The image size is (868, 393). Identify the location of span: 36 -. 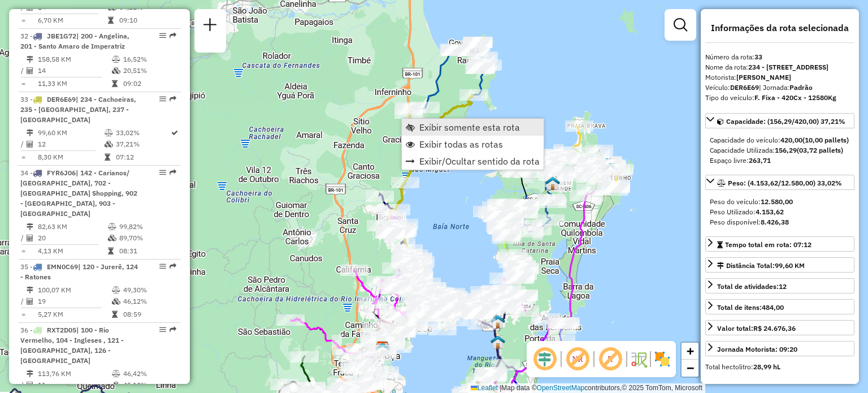
(72, 345).